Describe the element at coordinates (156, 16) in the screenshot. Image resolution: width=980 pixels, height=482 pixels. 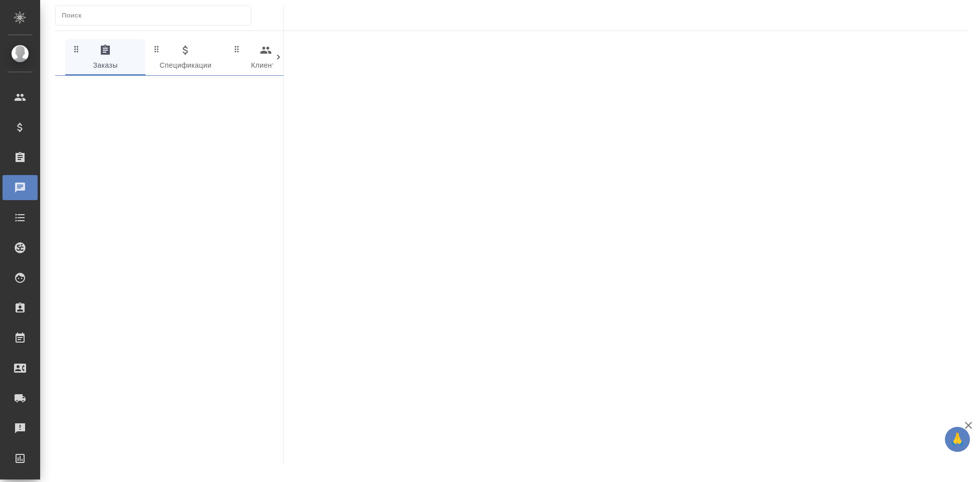
I see `input: Поиск` at that location.